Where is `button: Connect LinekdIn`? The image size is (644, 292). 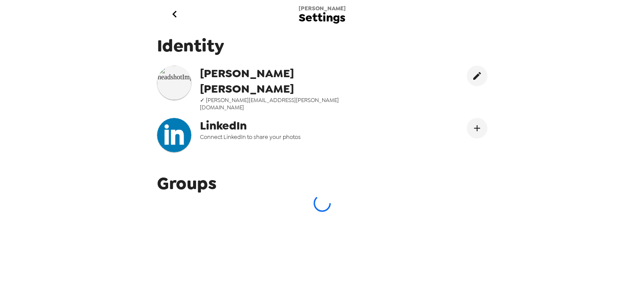
button: Connect LinekdIn is located at coordinates (477, 128).